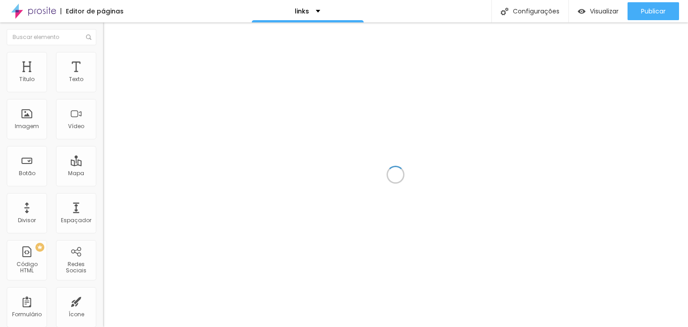 This screenshot has width=688, height=327. Describe the element at coordinates (76, 79) in the screenshot. I see `div: Texto` at that location.